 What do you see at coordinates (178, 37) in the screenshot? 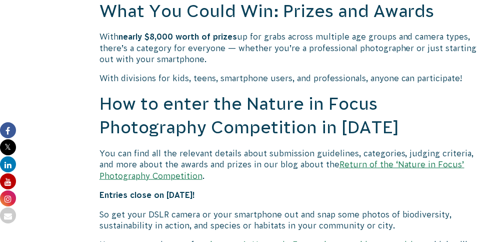
I see `strong: nearly $8,000 worth of prizes` at bounding box center [178, 37].